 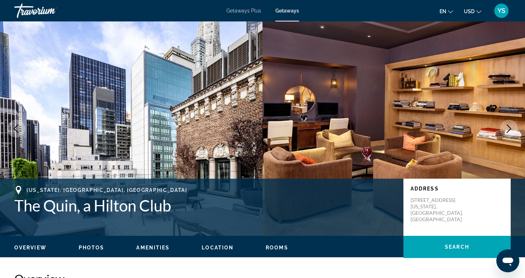 What do you see at coordinates (30, 248) in the screenshot?
I see `span: Overview` at bounding box center [30, 248].